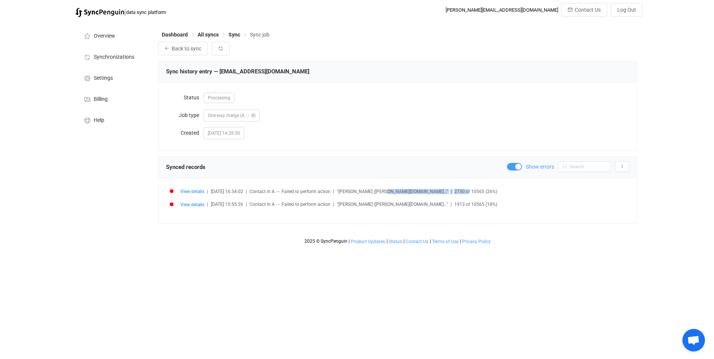 The height and width of the screenshot is (359, 714). What do you see at coordinates (113, 35) in the screenshot?
I see `a: Overview` at bounding box center [113, 35].